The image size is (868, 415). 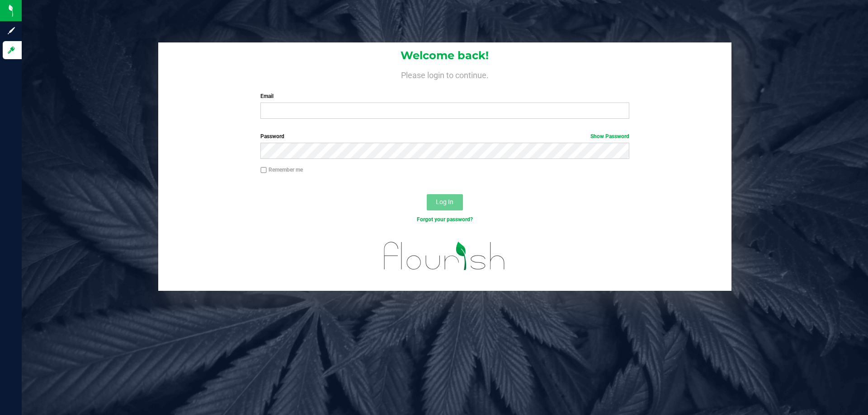 What do you see at coordinates (445, 219) in the screenshot?
I see `a: Forgot your password?` at bounding box center [445, 219].